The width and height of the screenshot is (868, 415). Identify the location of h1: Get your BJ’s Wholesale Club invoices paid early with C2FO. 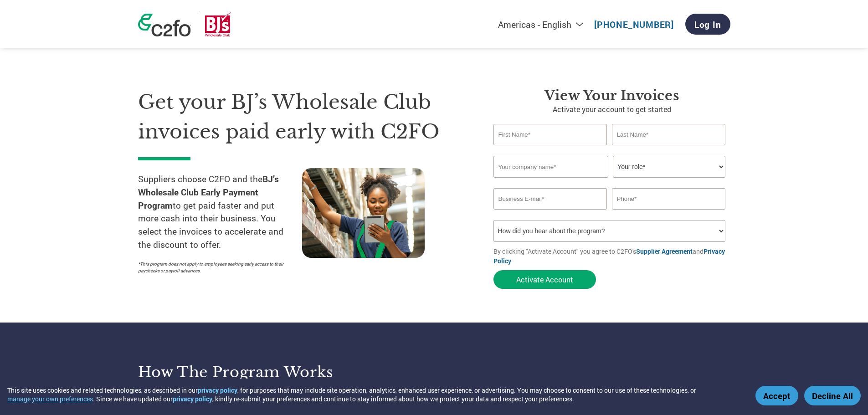
(302, 117).